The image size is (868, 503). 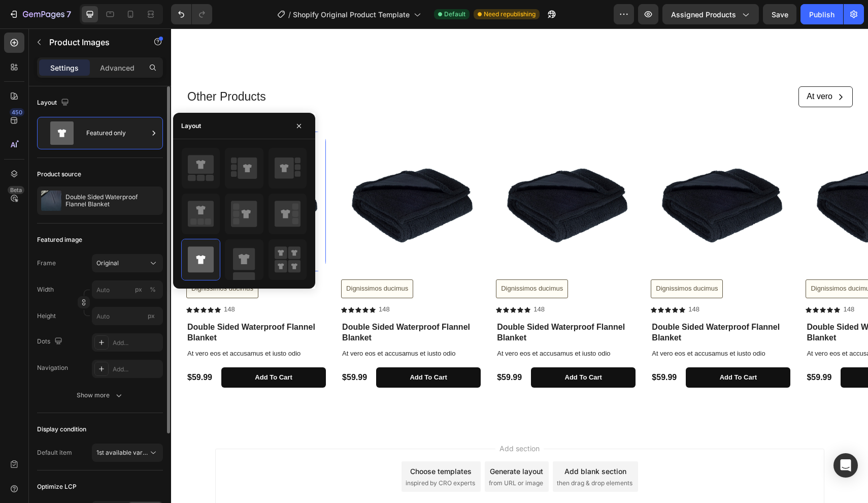 What do you see at coordinates (344, 455) in the screenshot?
I see `span: from URL or image` at bounding box center [344, 455].